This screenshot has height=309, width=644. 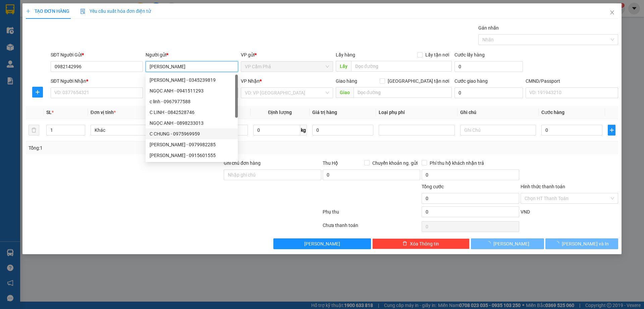 What do you see at coordinates (48, 11) in the screenshot?
I see `span: TẠO ĐƠN HÀNG` at bounding box center [48, 11].